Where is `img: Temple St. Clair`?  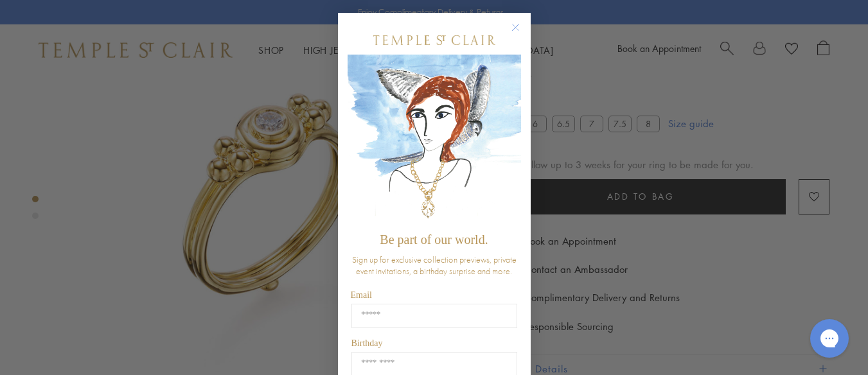
img: Temple St. Clair is located at coordinates (434, 40).